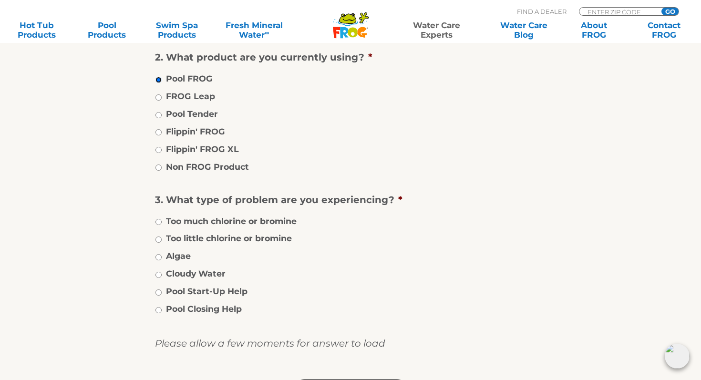 This screenshot has height=380, width=701. Describe the element at coordinates (204, 309) in the screenshot. I see `label: Pool Closing Help` at that location.